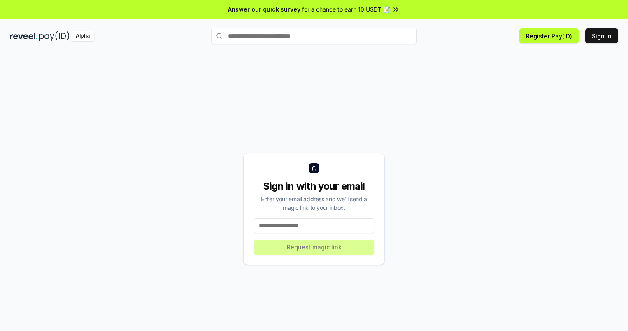 Image resolution: width=628 pixels, height=331 pixels. Describe the element at coordinates (346, 9) in the screenshot. I see `span: for a chance to earn 10 USDT 📝` at that location.